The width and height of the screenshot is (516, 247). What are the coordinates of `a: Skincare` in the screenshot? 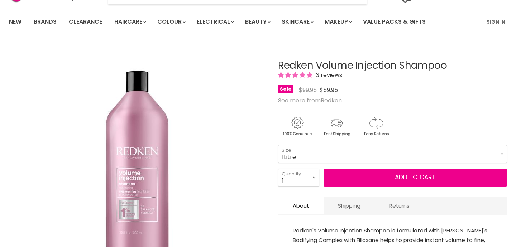 It's located at (297, 22).